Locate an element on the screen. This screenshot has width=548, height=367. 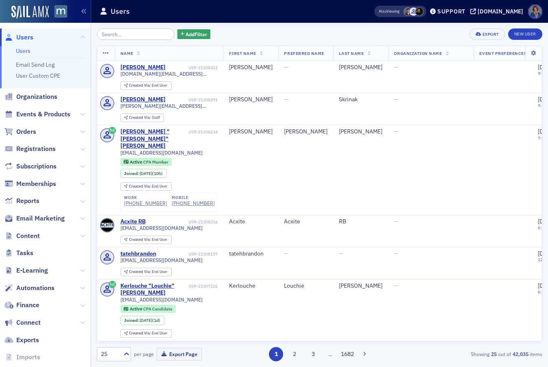
span: Finance is located at coordinates (28, 305).